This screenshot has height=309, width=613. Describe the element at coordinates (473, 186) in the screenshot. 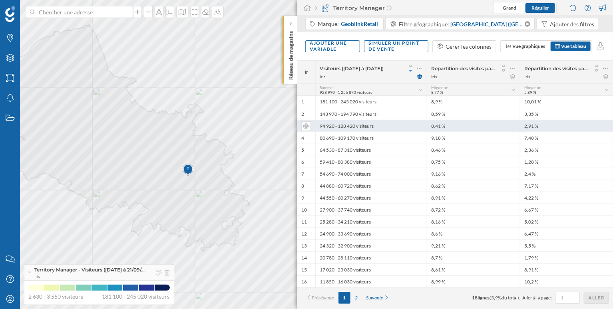

I see `div: 8,62 %` at that location.